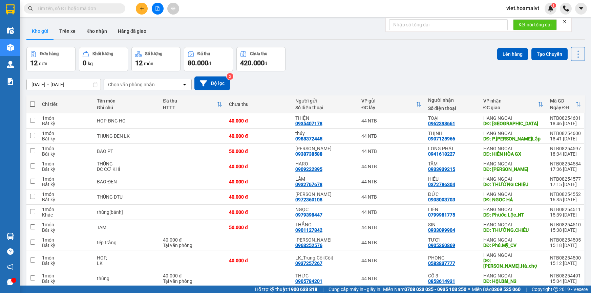 The height and width of the screenshot is (293, 591). Describe the element at coordinates (309, 281) in the screenshot. I see `div: 0905784201` at that location.